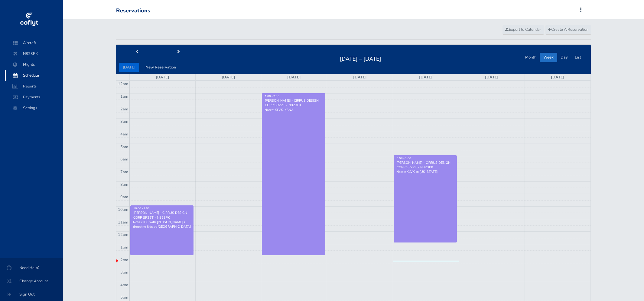 The height and width of the screenshot is (301, 644). Describe the element at coordinates (34, 43) in the screenshot. I see `span: Aircraft` at that location.